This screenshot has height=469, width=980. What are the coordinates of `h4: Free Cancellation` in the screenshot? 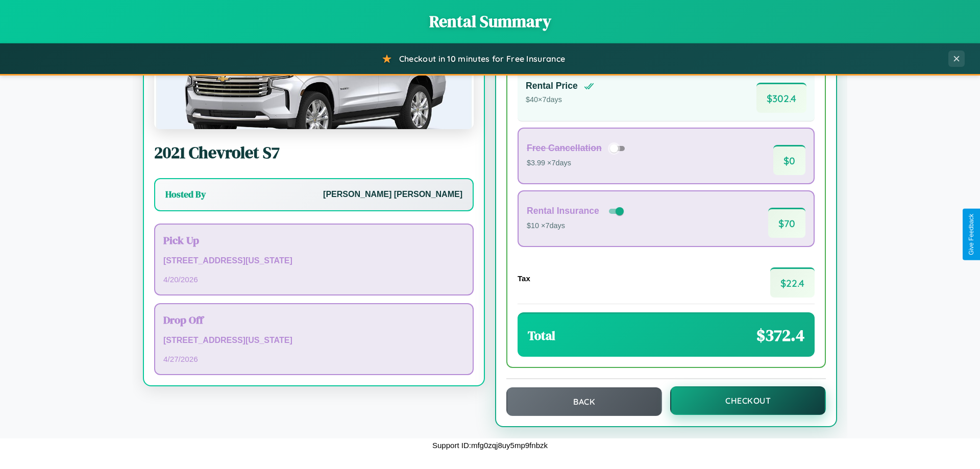 It's located at (564, 148).